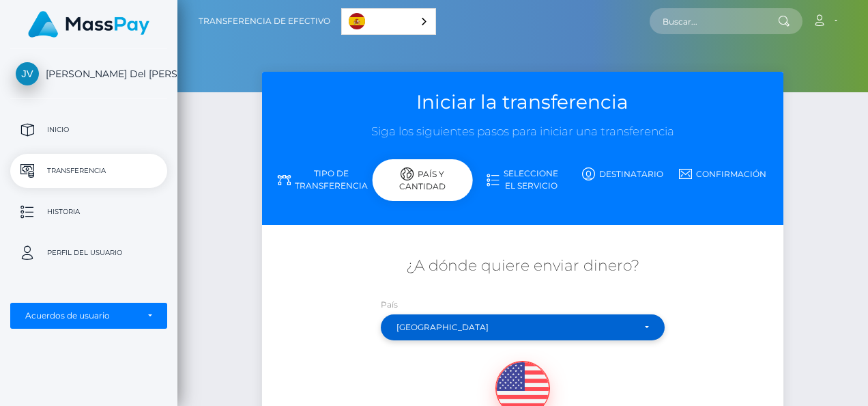 This screenshot has height=406, width=868. I want to click on div: Language, so click(388, 21).